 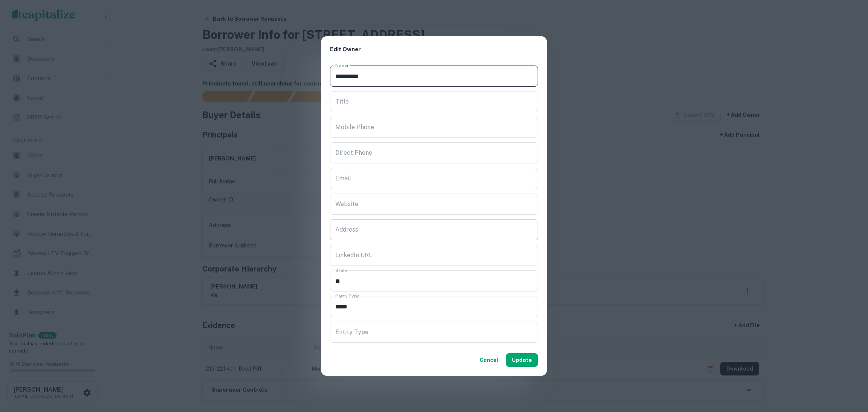 I want to click on button: Cancel, so click(x=489, y=360).